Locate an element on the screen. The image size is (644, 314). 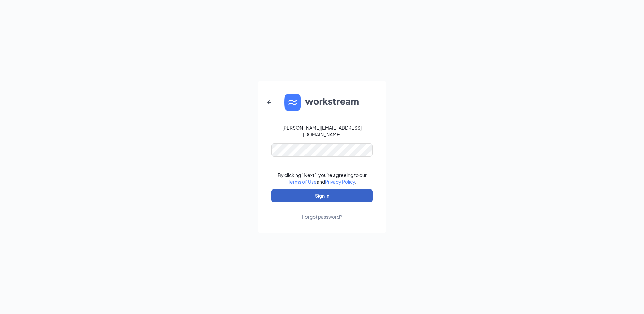
div: Forgot password? is located at coordinates (322, 216).